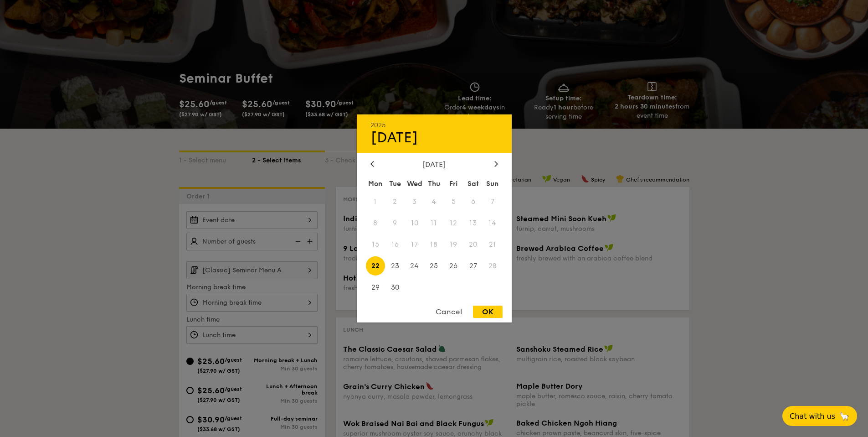 The image size is (868, 437). What do you see at coordinates (473, 265) in the screenshot?
I see `span: 27` at bounding box center [473, 265].